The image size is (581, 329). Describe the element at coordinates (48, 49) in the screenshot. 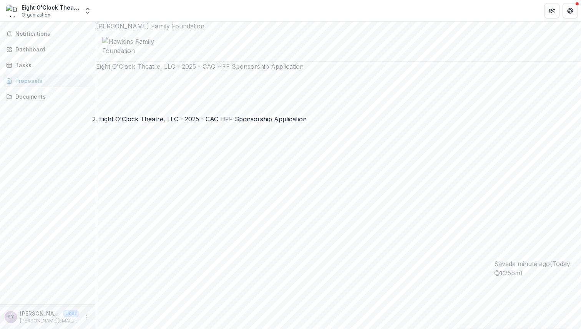

I see `a: Dashboard` at that location.